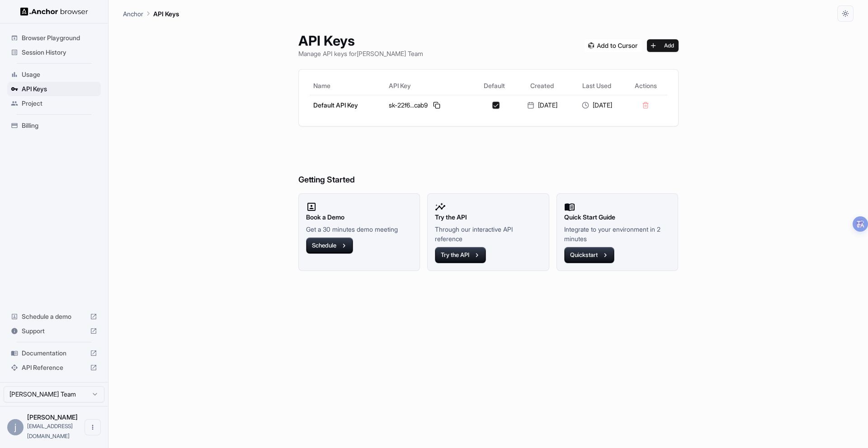  What do you see at coordinates (59, 53) in the screenshot?
I see `span: Session History` at bounding box center [59, 53].